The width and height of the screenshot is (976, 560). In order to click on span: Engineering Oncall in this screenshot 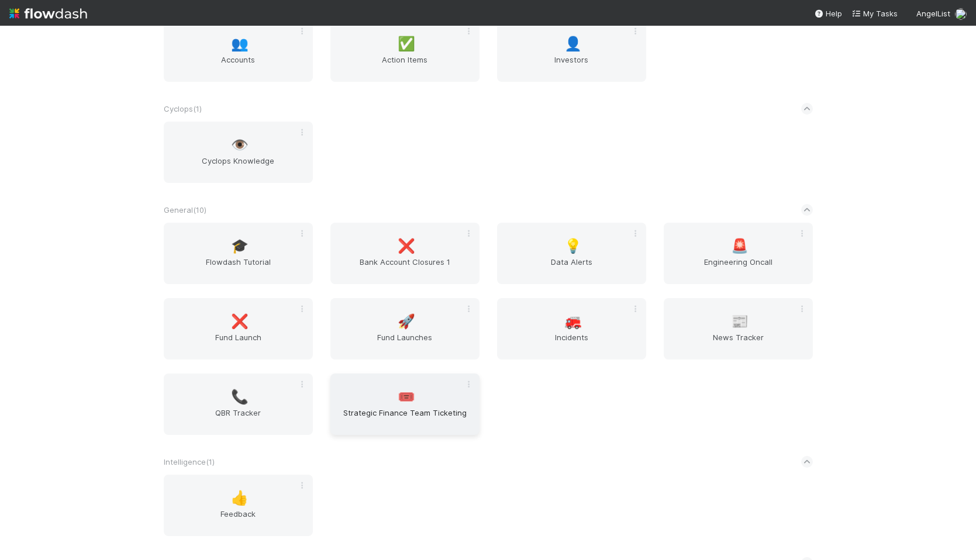, I will do `click(738, 267)`.